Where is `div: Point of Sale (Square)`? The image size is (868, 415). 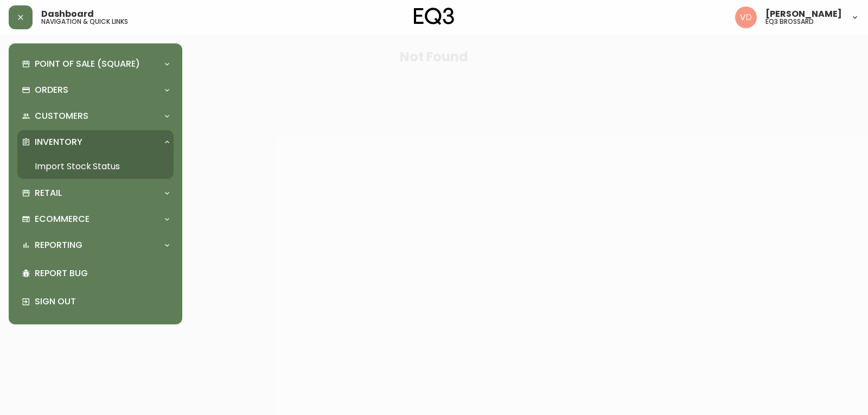 div: Point of Sale (Square) is located at coordinates (95, 64).